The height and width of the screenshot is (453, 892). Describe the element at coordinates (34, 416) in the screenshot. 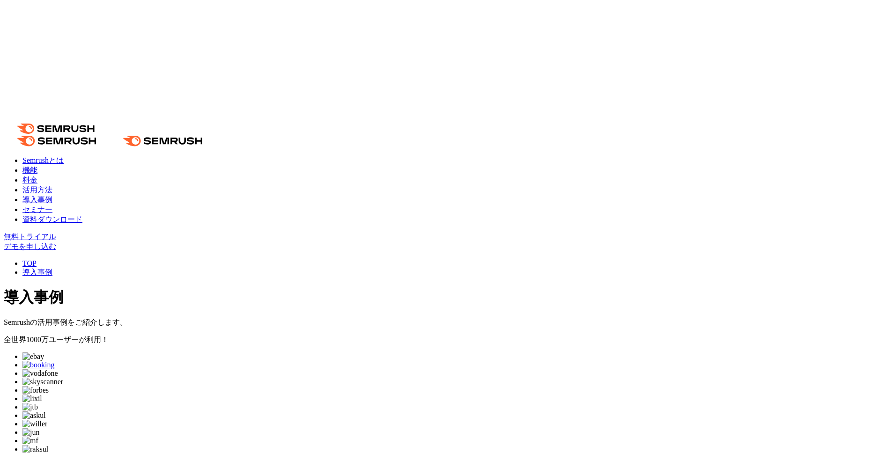

I see `img: askul` at that location.